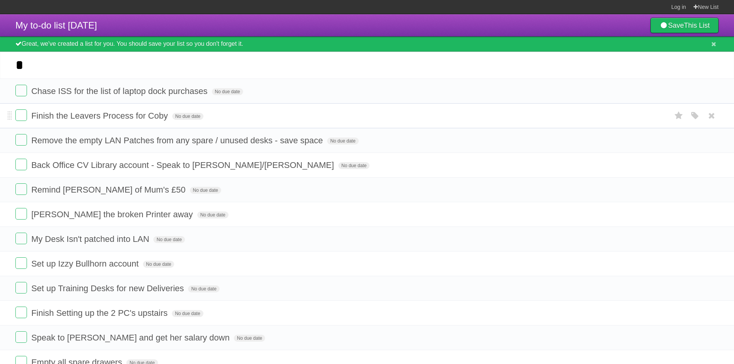  Describe the element at coordinates (108, 288) in the screenshot. I see `span: Set up Training Desks for new Deliveries` at that location.